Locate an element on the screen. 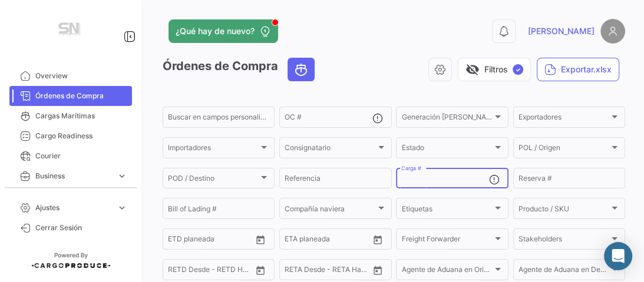 The width and height of the screenshot is (644, 282). span: Exportadores is located at coordinates (564, 119).